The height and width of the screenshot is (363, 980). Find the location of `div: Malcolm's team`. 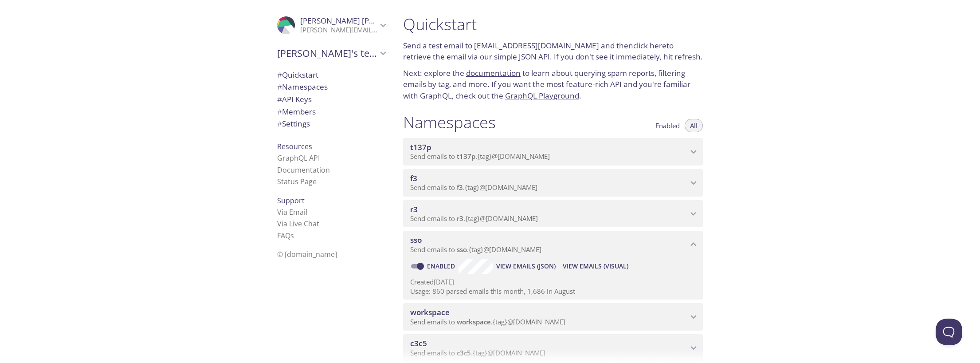

div: Malcolm's team is located at coordinates (332, 53).